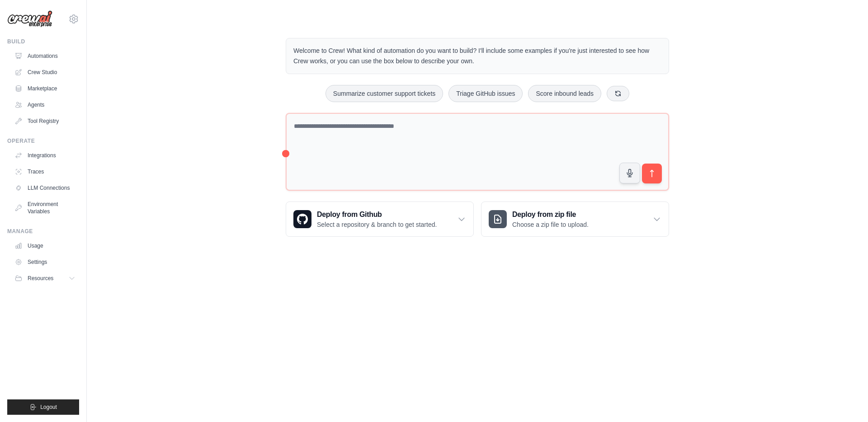  Describe the element at coordinates (45, 208) in the screenshot. I see `a: Environment Variables` at that location.